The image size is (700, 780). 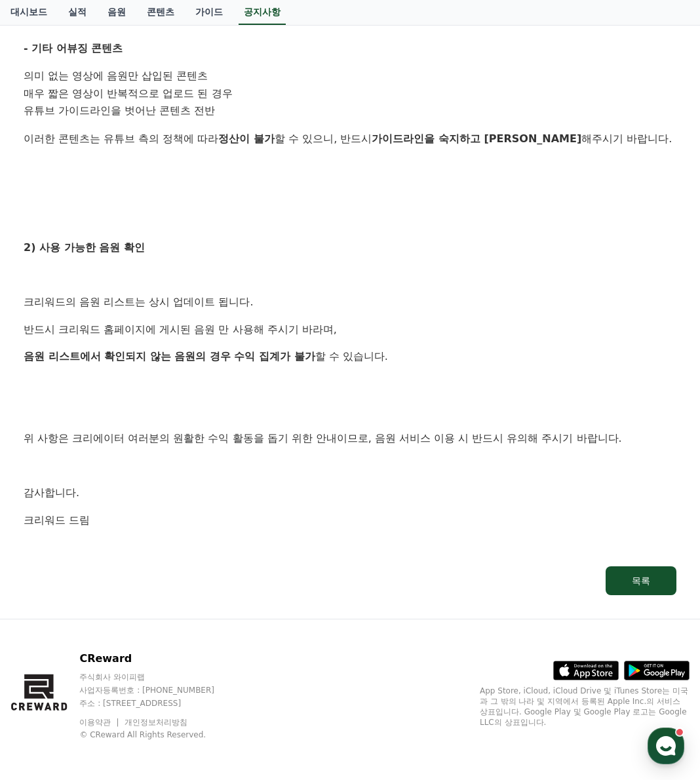 What do you see at coordinates (350, 76) in the screenshot?
I see `li: 의미 없는 영상에 음원만 삽입된 콘텐츠` at bounding box center [350, 76].